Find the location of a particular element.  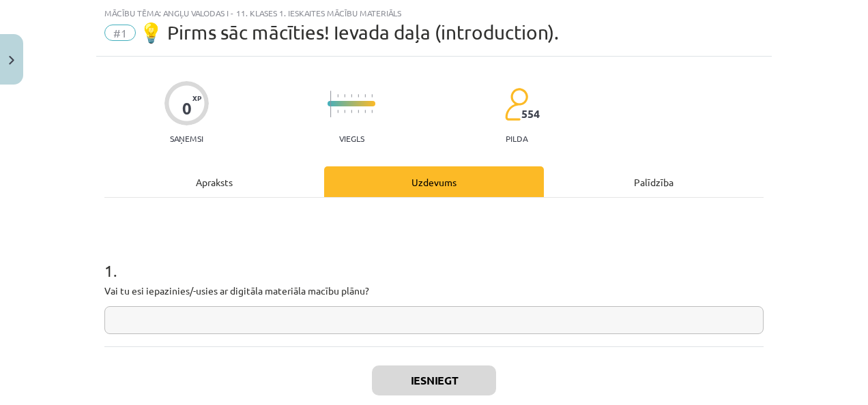

span: XP is located at coordinates (196, 98).